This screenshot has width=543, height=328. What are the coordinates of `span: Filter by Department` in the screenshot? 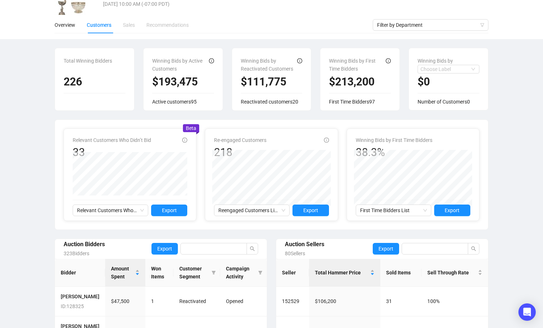 It's located at (431, 25).